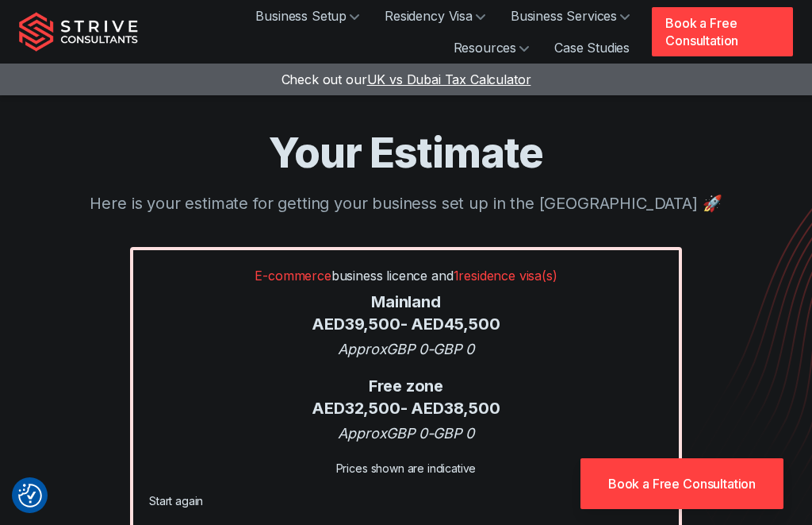  Describe the element at coordinates (406, 275) in the screenshot. I see `p: business licence and` at that location.